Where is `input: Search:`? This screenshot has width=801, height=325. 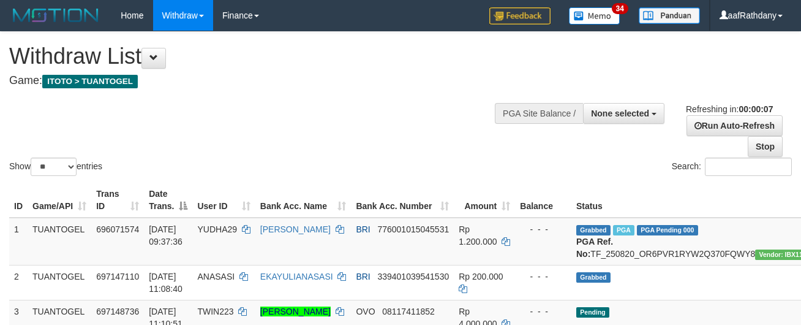
input: Search: is located at coordinates (748, 167).